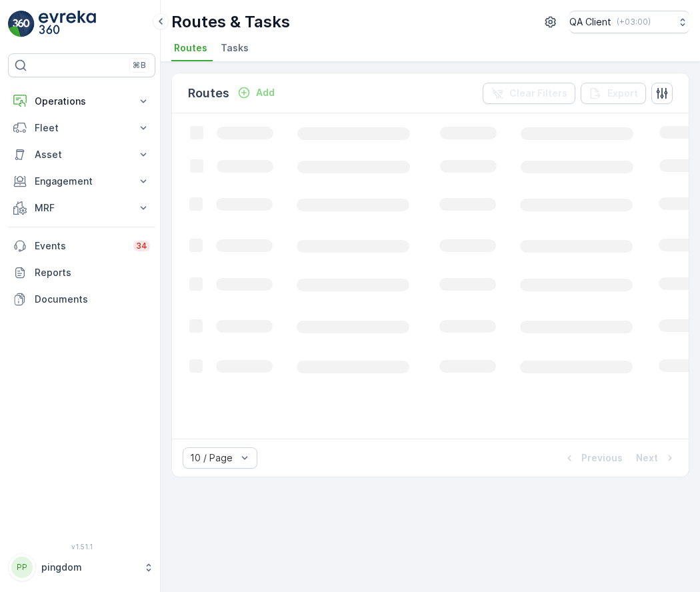  I want to click on p: Asset, so click(82, 155).